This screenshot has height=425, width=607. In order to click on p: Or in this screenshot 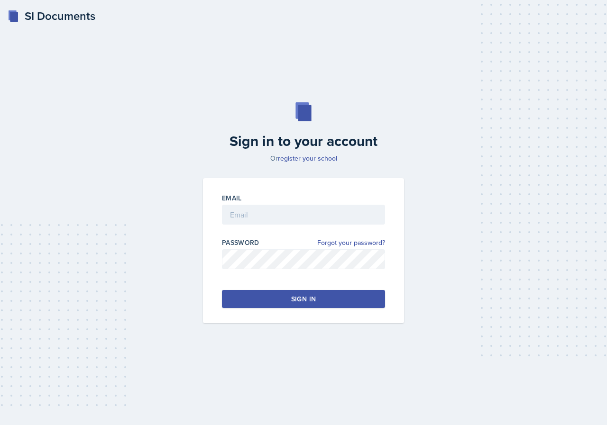, I will do `click(303, 158)`.